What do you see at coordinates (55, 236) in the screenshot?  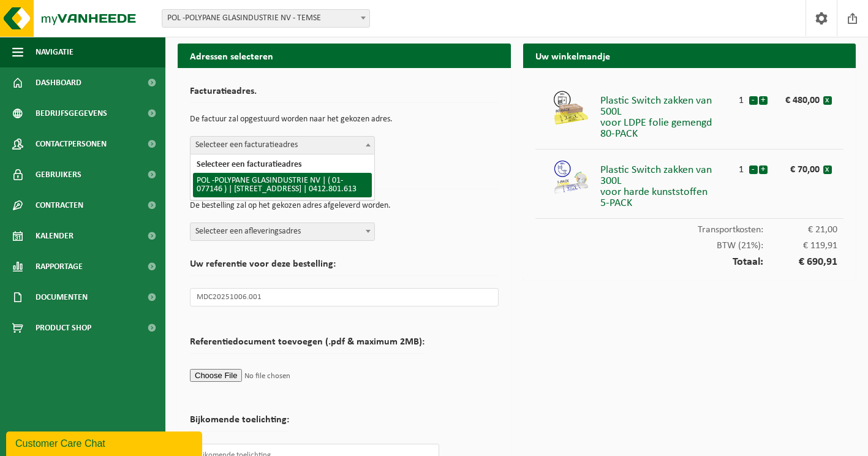 I see `span: Kalender` at bounding box center [55, 236].